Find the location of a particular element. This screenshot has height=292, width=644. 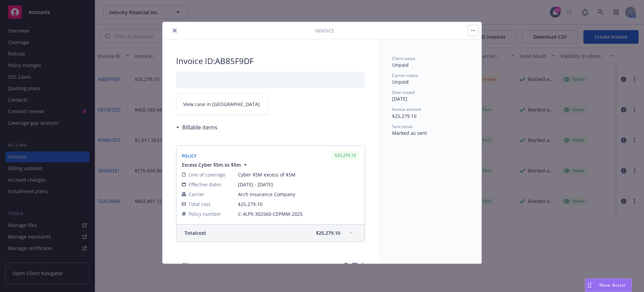

h3: Files is located at coordinates (188, 265).